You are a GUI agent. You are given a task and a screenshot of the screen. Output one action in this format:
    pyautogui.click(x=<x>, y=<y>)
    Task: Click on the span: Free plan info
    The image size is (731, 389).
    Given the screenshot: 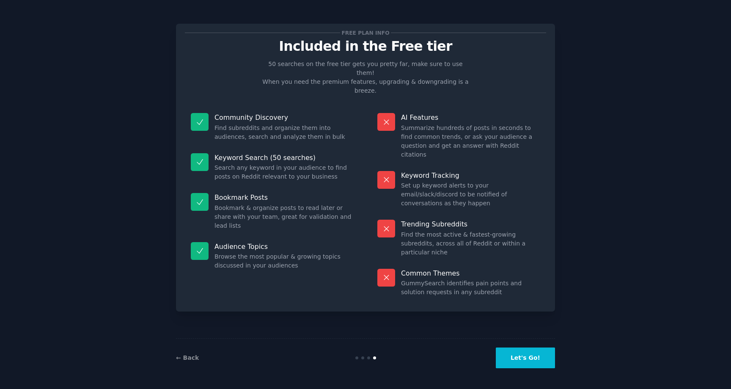 What is the action you would take?
    pyautogui.click(x=365, y=33)
    